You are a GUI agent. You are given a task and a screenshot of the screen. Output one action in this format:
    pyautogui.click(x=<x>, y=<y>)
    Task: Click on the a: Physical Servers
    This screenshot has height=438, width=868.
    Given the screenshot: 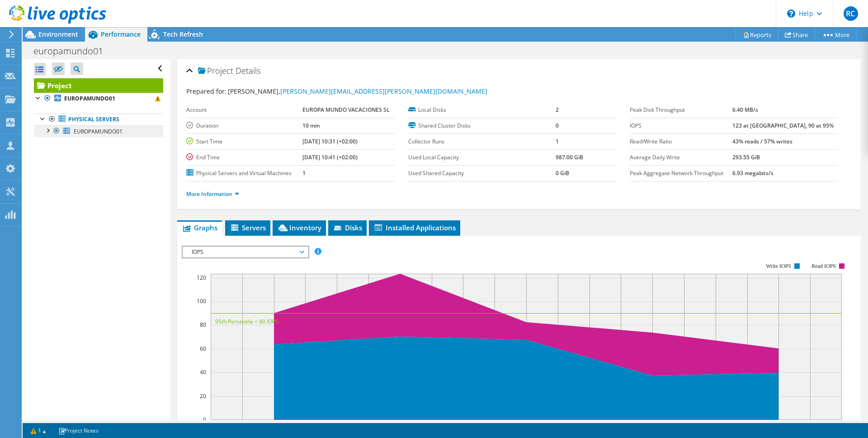 What is the action you would take?
    pyautogui.click(x=98, y=119)
    